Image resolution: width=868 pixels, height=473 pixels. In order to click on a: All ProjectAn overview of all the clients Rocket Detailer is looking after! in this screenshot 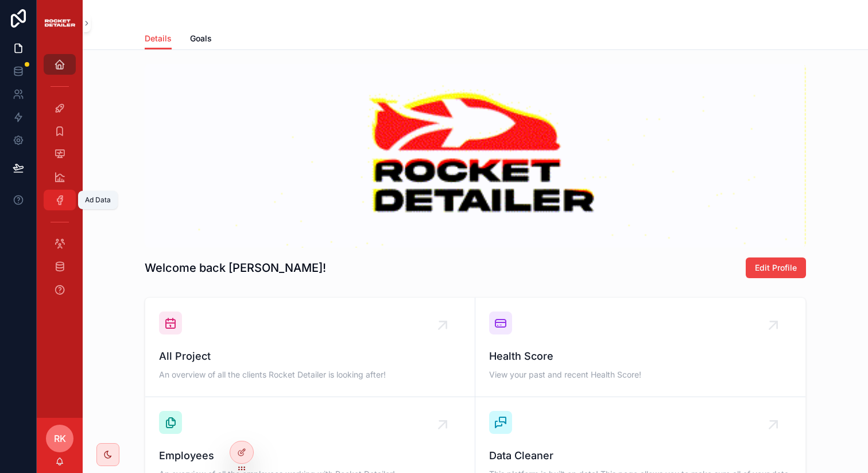, I will do `click(310, 347)`.